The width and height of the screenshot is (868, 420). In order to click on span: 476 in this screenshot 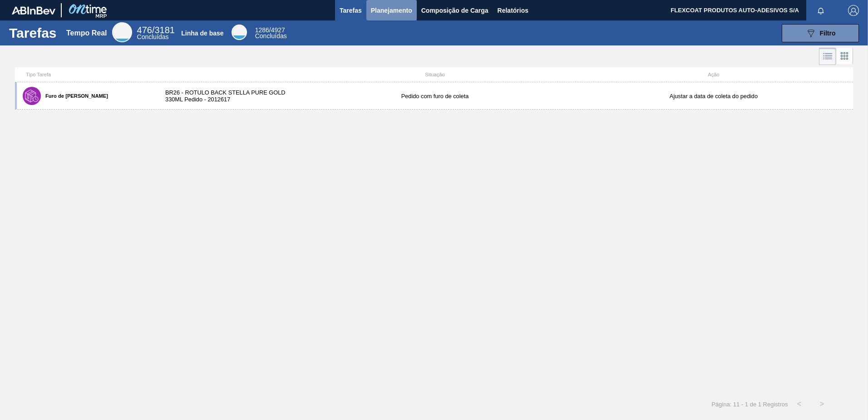, I will do `click(145, 30)`.